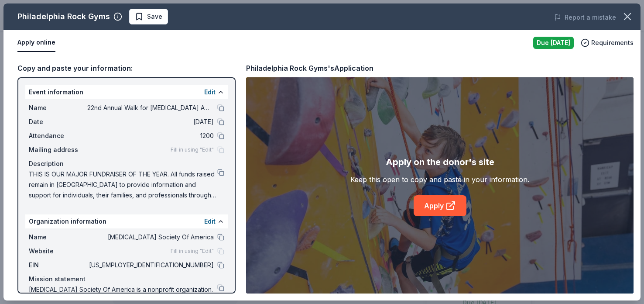 The height and width of the screenshot is (304, 644). What do you see at coordinates (439, 179) in the screenshot?
I see `div: Keep this open to copy and paste in your information.` at bounding box center [439, 179].